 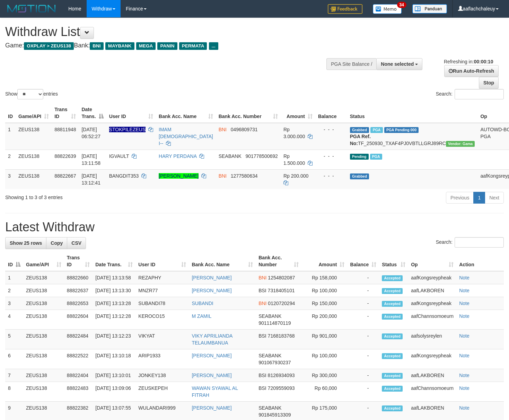 What do you see at coordinates (261, 156) in the screenshot?
I see `span: Copy 901778500692 to clipboard` at bounding box center [261, 156].